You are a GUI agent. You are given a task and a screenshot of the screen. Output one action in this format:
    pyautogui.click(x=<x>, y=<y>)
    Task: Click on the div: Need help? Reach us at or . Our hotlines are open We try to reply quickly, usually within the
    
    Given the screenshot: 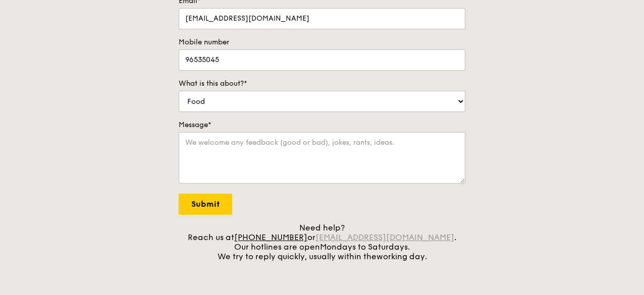 What is the action you would take?
    pyautogui.click(x=322, y=242)
    